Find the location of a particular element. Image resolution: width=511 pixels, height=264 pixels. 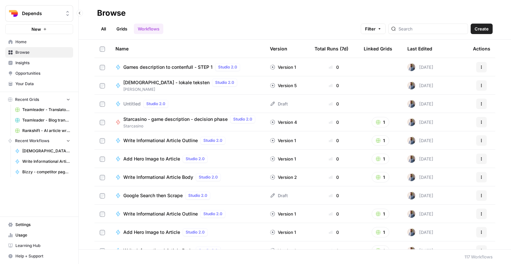

a: Home is located at coordinates (39, 42).